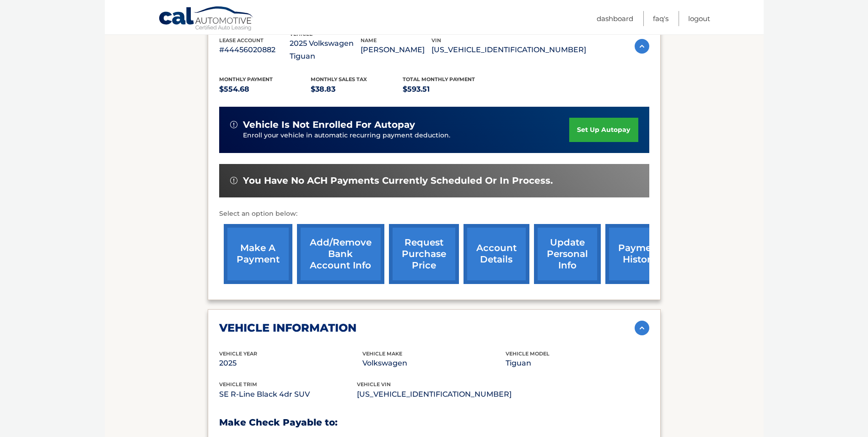 This screenshot has width=868, height=437. I want to click on a: make a payment, so click(258, 254).